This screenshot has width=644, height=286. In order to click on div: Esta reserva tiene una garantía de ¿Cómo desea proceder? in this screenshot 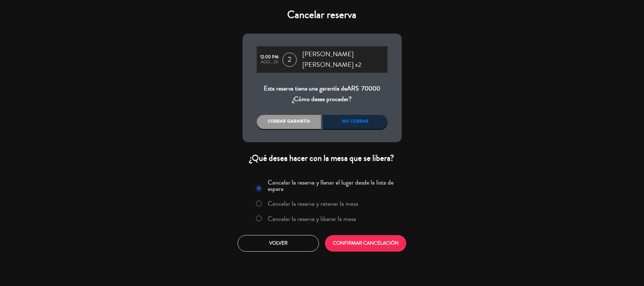, I will do `click(322, 94)`.